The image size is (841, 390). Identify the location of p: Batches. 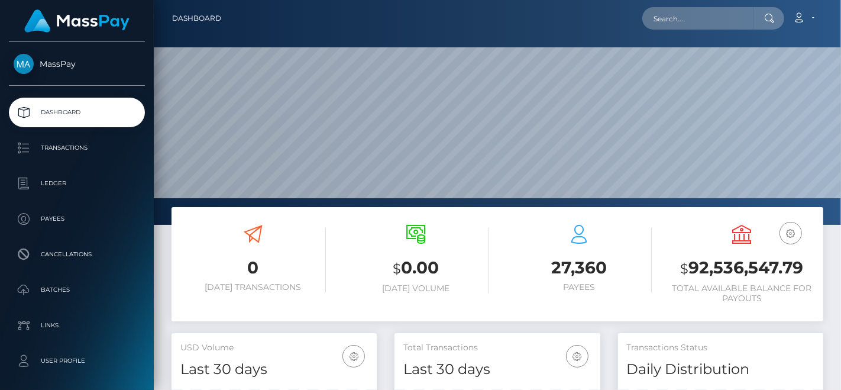
(77, 290).